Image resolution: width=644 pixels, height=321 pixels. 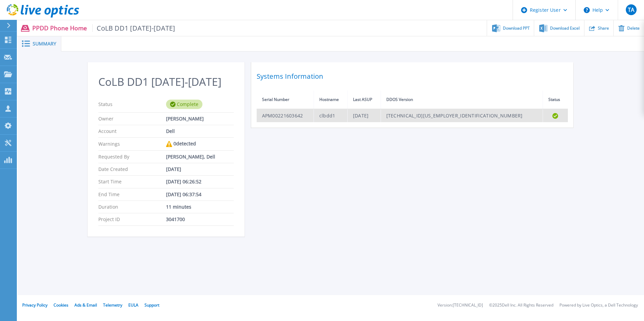 I want to click on a: Cookies, so click(x=61, y=305).